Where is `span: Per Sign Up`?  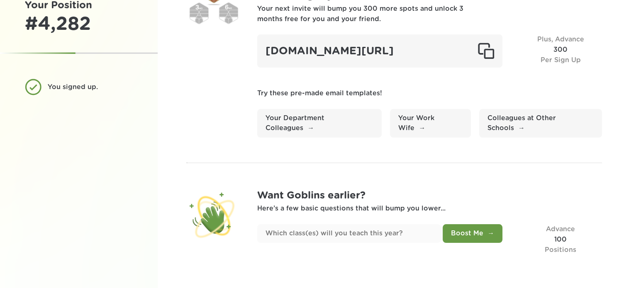 span: Per Sign Up is located at coordinates (561, 60).